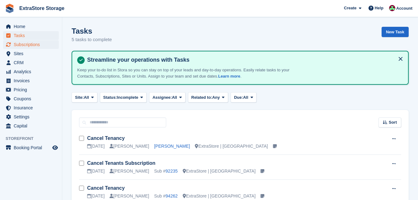 This screenshot has width=418, height=200. What do you see at coordinates (32, 54) in the screenshot?
I see `span: Sites` at bounding box center [32, 54].